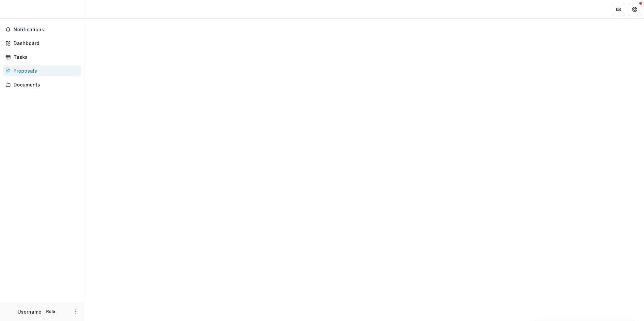 The height and width of the screenshot is (321, 644). What do you see at coordinates (45, 43) in the screenshot?
I see `div: Dashboard` at bounding box center [45, 43].